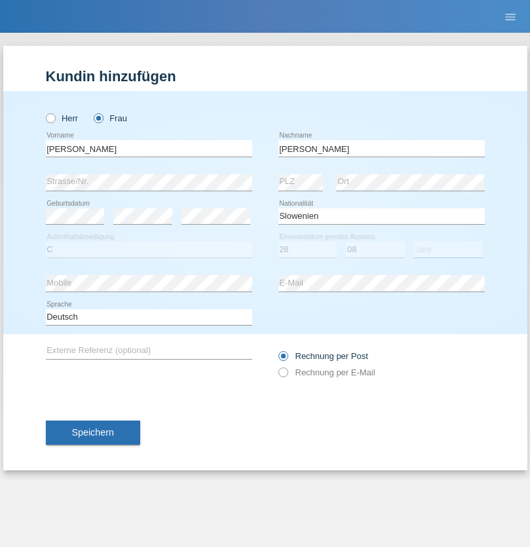 The height and width of the screenshot is (547, 530). I want to click on label: Rechnung per E-Mail, so click(327, 372).